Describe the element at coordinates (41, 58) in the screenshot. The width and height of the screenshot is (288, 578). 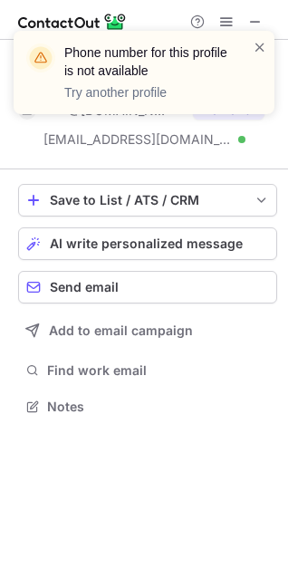
I see `img: warning` at that location.